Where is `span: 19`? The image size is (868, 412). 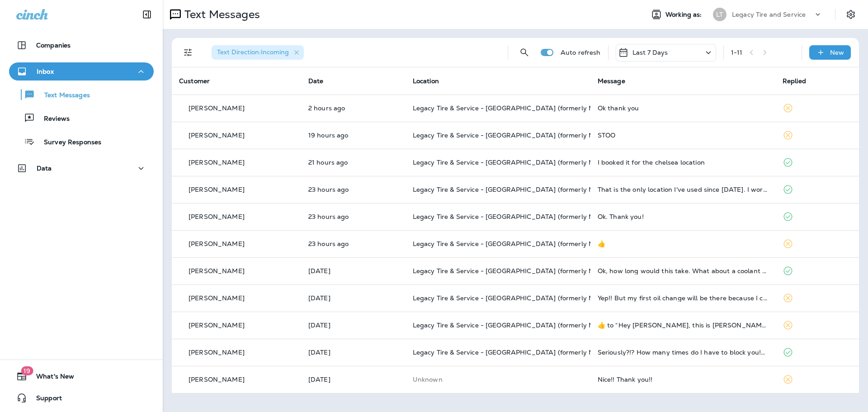 span: 19 is located at coordinates (27, 371).